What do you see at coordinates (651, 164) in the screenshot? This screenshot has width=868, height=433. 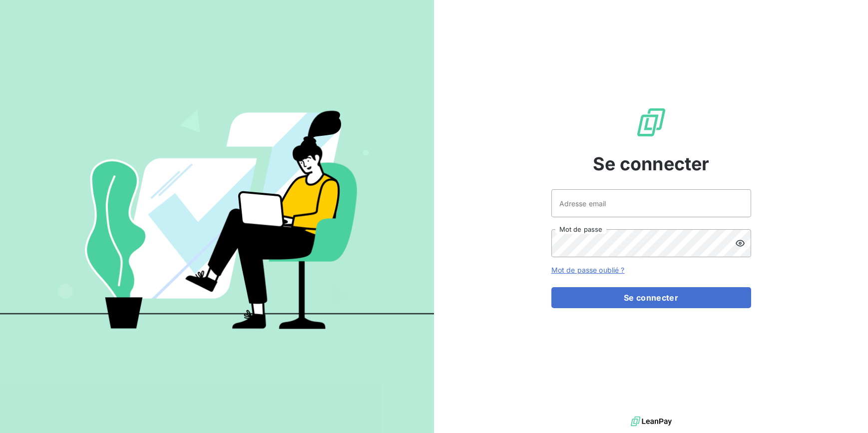 I see `span: Se connecter` at bounding box center [651, 164].